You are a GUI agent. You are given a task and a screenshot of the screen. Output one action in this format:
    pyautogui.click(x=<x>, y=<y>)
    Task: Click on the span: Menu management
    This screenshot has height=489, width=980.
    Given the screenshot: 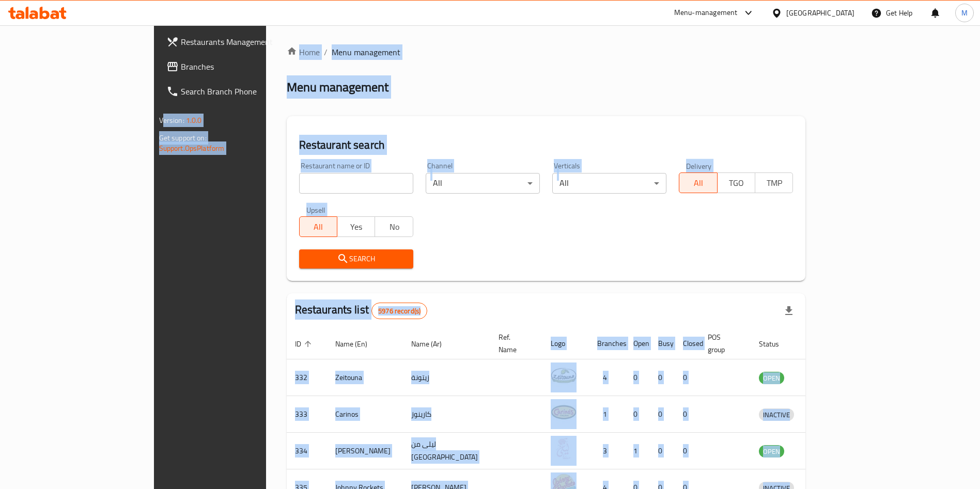 What is the action you would take?
    pyautogui.click(x=366, y=52)
    